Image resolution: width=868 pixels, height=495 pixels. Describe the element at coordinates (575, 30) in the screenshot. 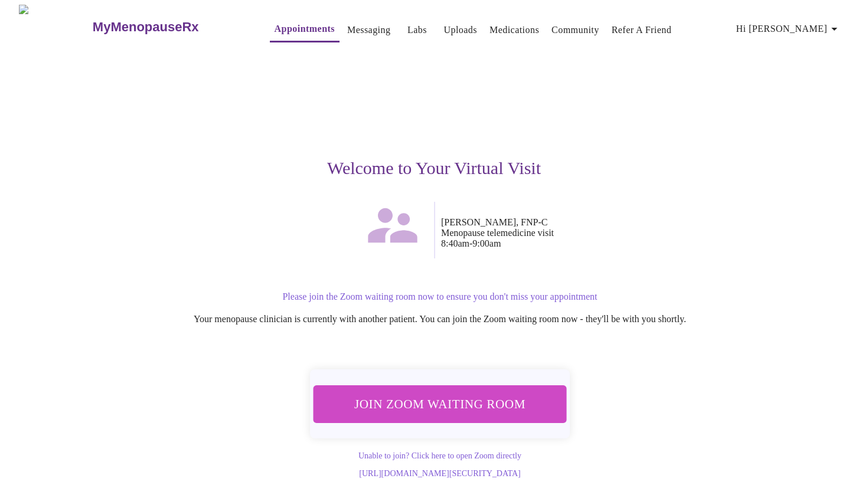

I see `a: Community` at that location.